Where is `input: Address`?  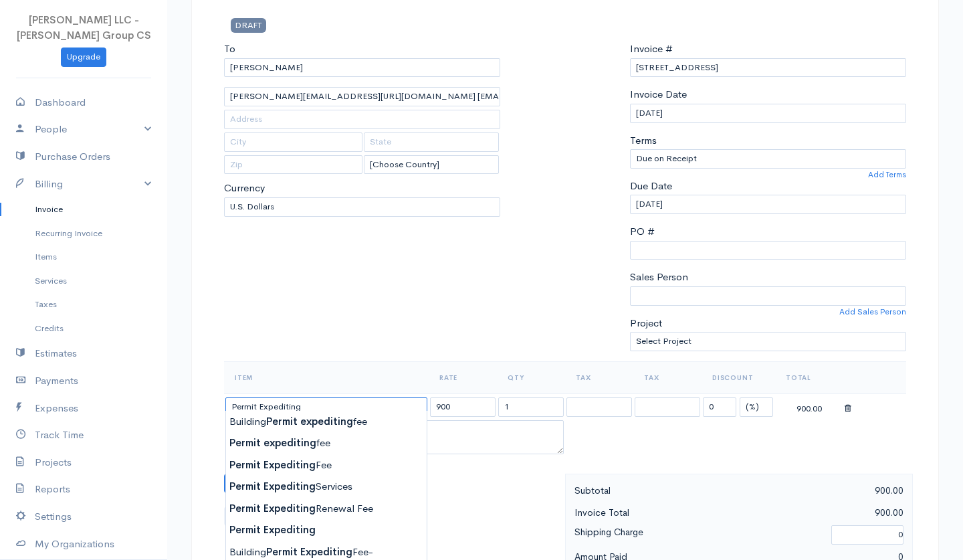 input: Address is located at coordinates (362, 119).